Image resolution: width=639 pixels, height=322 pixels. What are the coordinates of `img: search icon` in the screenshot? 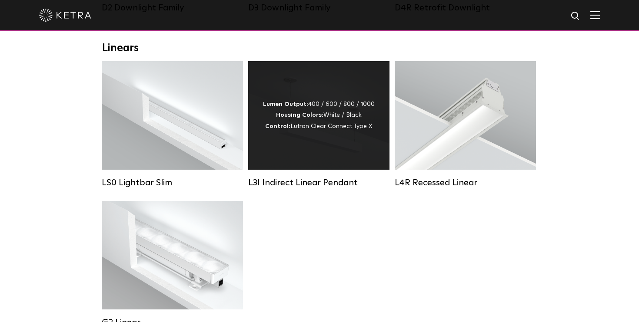 It's located at (575, 16).